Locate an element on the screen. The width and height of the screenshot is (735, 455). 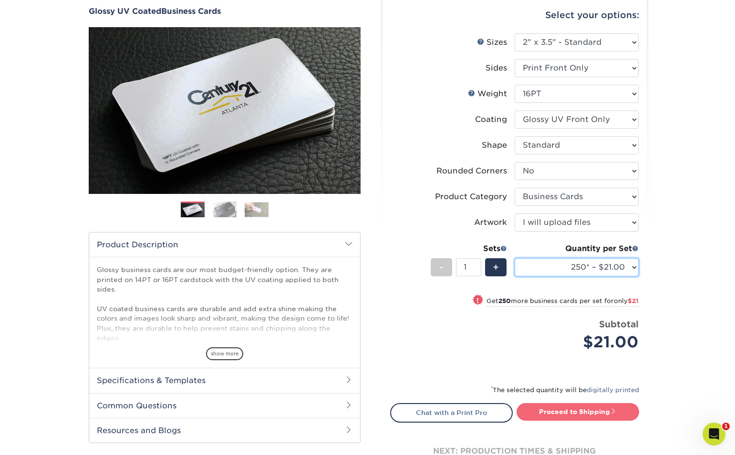
span: $21 is located at coordinates (633, 301).